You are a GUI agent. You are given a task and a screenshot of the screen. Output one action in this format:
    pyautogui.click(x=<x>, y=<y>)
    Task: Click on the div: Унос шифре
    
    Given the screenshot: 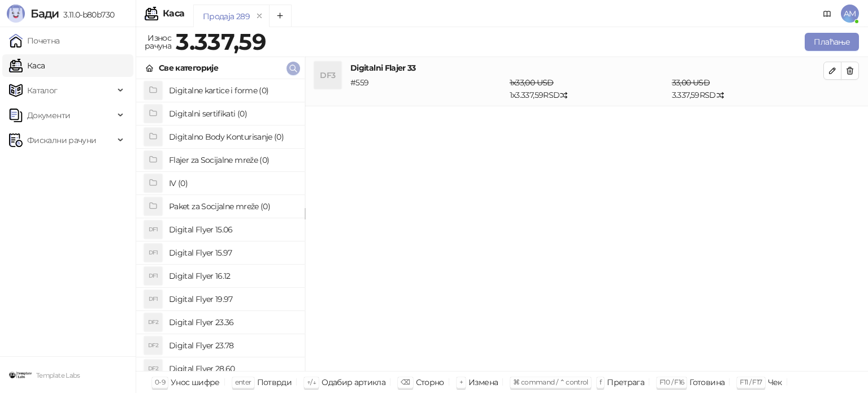 What is the action you would take?
    pyautogui.click(x=195, y=382)
    